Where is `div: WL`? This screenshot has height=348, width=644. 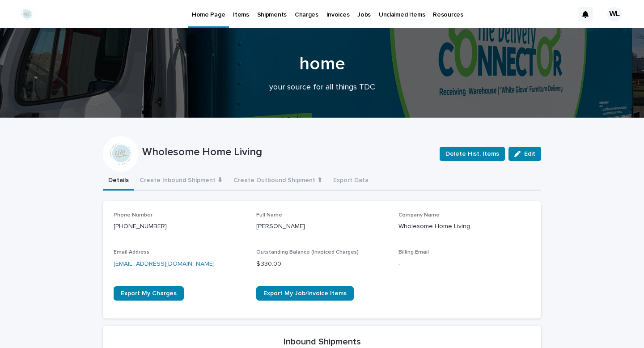
div: WL is located at coordinates (615, 14).